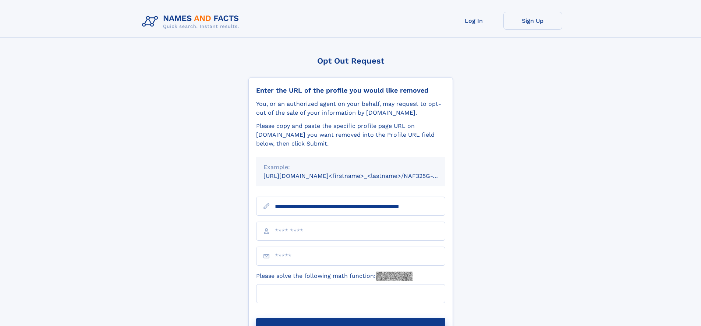 The height and width of the screenshot is (326, 701). Describe the element at coordinates (533, 21) in the screenshot. I see `a: Sign Up` at that location.